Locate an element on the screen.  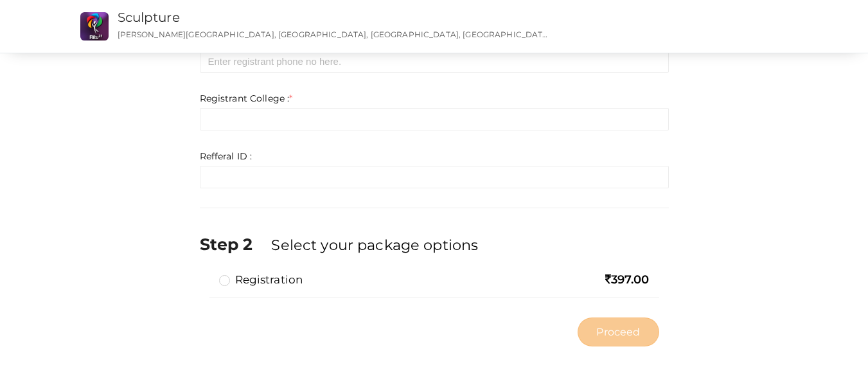
button: Proceed is located at coordinates (619, 332).